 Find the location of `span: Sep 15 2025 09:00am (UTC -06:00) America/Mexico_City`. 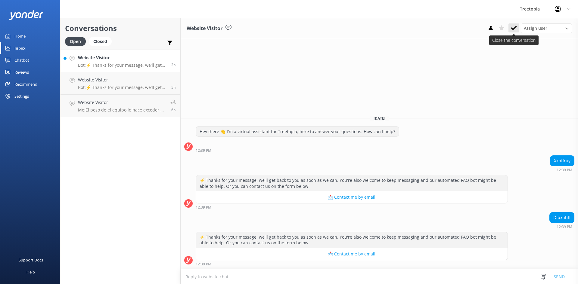

span: Sep 15 2025 09:00am (UTC -06:00) America/Mexico_City is located at coordinates (173, 87).